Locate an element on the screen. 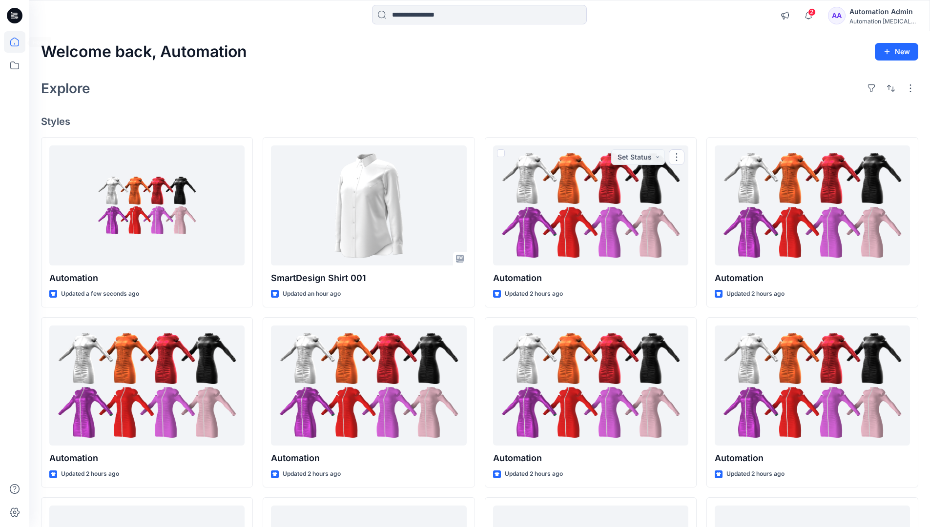  h4: Styles is located at coordinates (479, 122).